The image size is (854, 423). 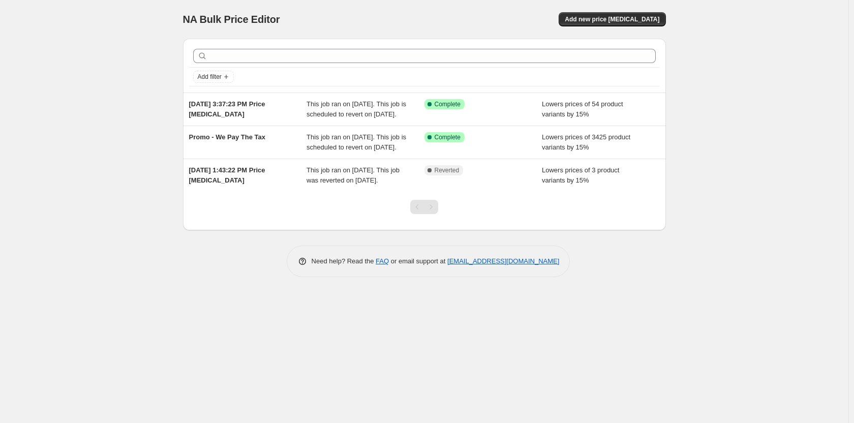 I want to click on span: Add filter, so click(x=210, y=77).